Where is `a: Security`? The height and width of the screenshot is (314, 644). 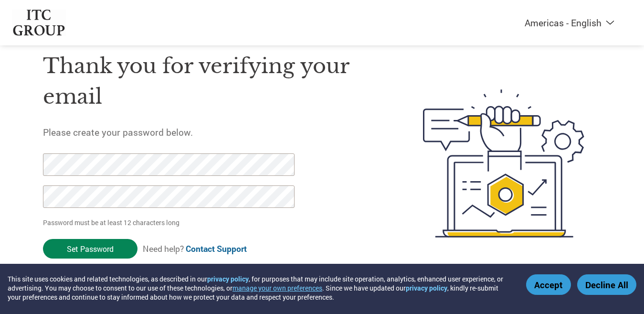 a: Security is located at coordinates (108, 271).